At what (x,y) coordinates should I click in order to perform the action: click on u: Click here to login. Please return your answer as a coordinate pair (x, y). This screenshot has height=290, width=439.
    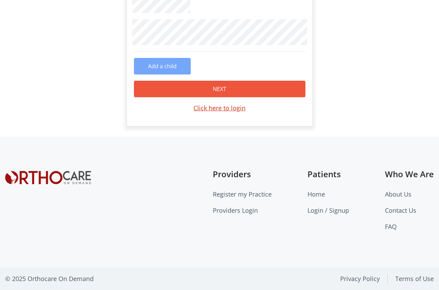
    Looking at the image, I should click on (219, 108).